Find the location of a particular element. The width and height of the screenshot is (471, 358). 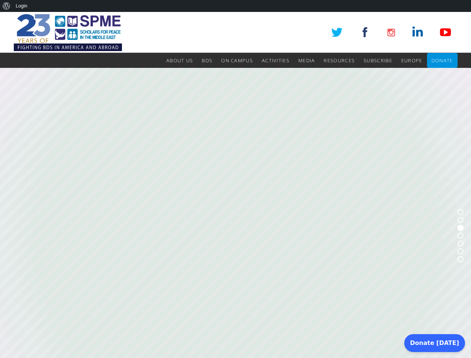

span: Resources is located at coordinates (339, 60).